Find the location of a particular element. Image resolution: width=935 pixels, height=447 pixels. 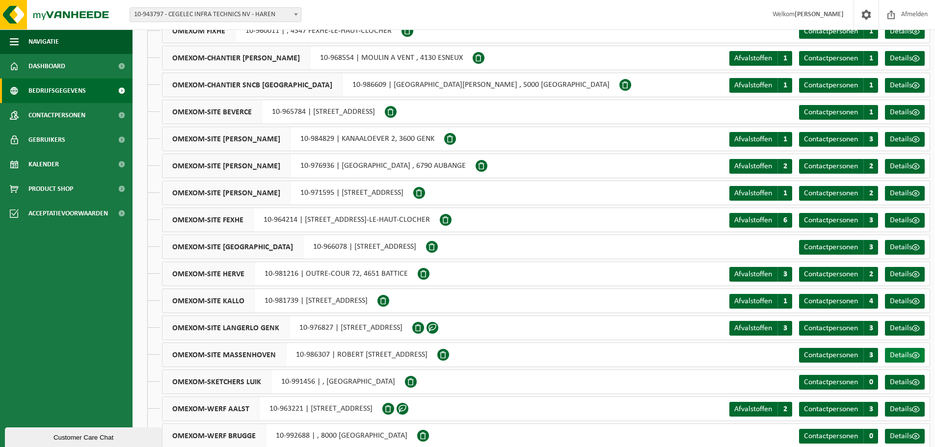

div: Customer Care Chat is located at coordinates (79, 12).